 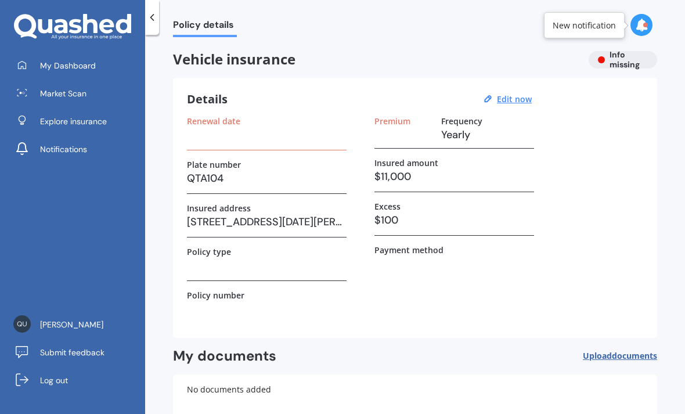 What do you see at coordinates (77, 149) in the screenshot?
I see `a: Notifications` at bounding box center [77, 149].